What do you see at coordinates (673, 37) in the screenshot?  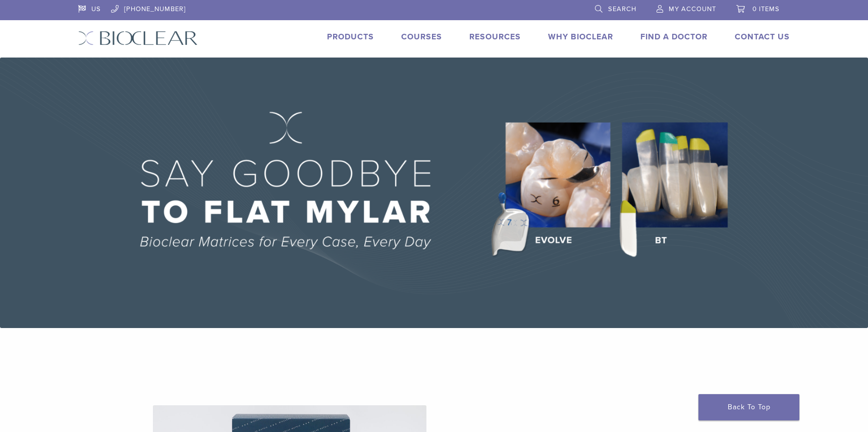 I see `a: Find A Doctor` at bounding box center [673, 37].